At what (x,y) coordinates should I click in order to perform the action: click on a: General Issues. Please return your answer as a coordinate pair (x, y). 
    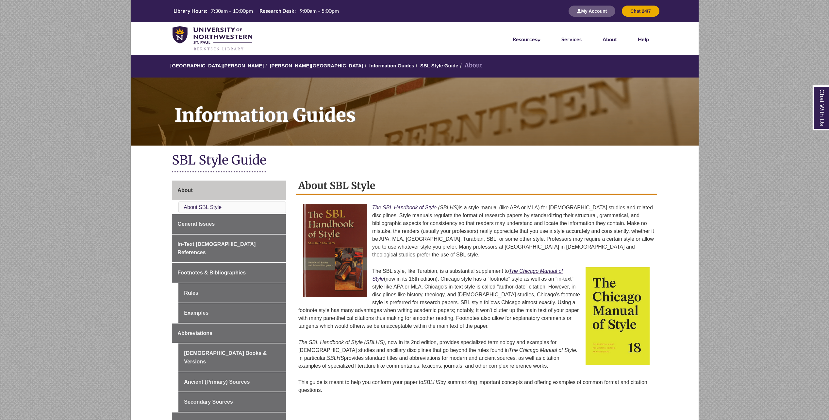
    Looking at the image, I should click on (229, 224).